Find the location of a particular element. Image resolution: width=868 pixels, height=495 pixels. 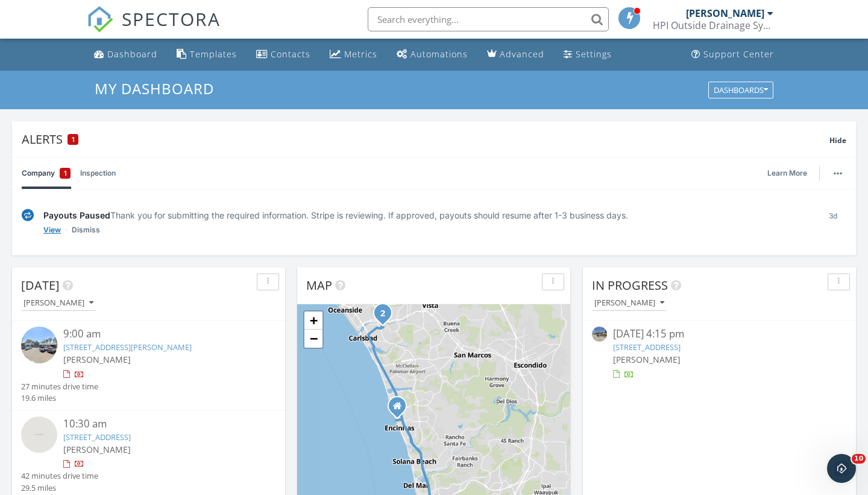

a: Inspection is located at coordinates (98, 173).